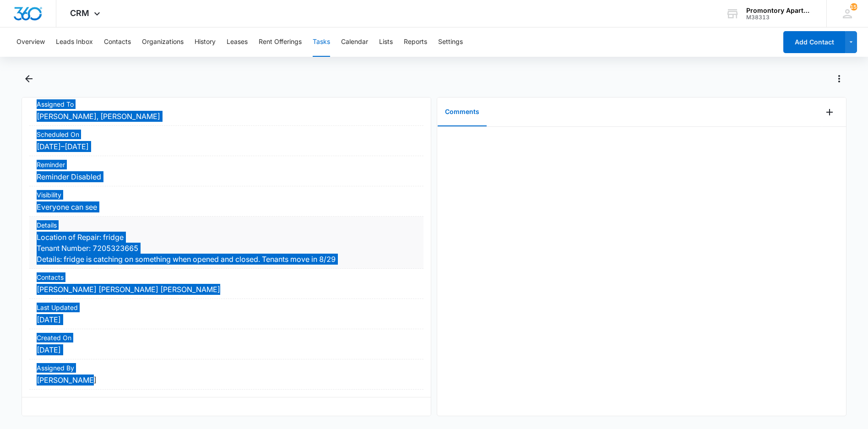 The image size is (868, 429). What do you see at coordinates (226, 225) in the screenshot?
I see `dt: Details` at bounding box center [226, 225].